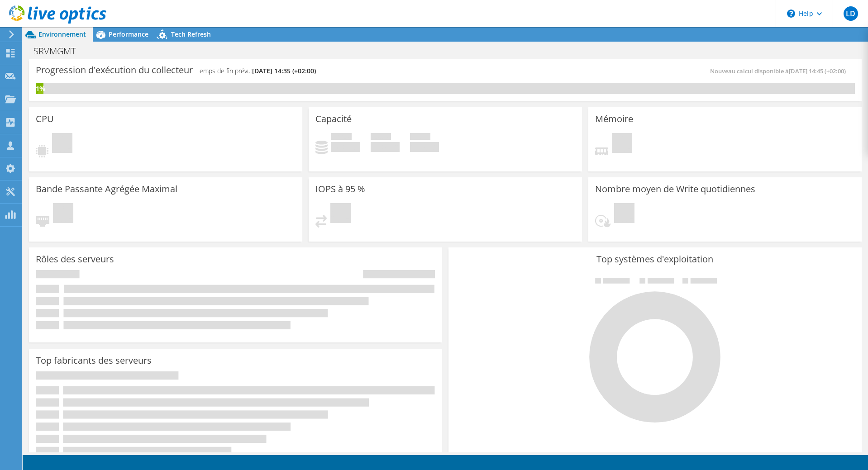 The width and height of the screenshot is (868, 470). Describe the element at coordinates (675, 189) in the screenshot. I see `h3: Nombre moyen de Write quotidiennes` at that location.